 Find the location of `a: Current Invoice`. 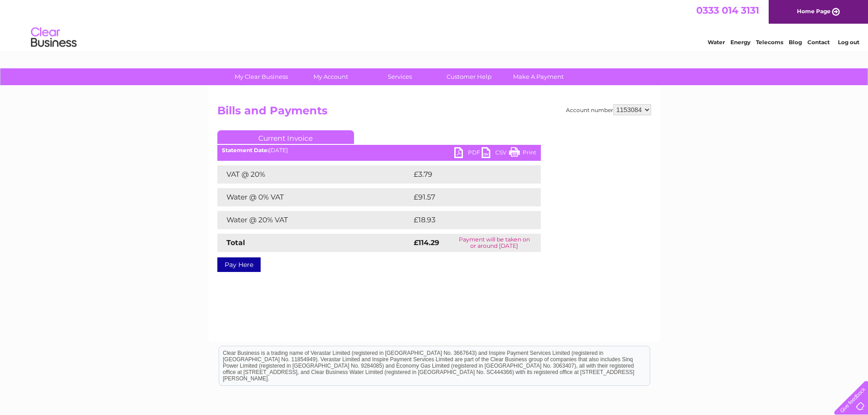

a: Current Invoice is located at coordinates (286, 137).